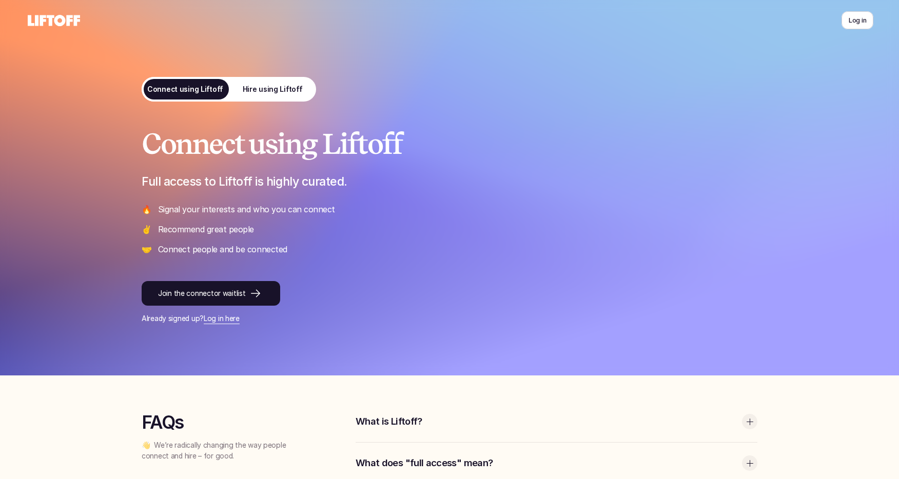  Describe the element at coordinates (858, 20) in the screenshot. I see `p: Log in` at that location.